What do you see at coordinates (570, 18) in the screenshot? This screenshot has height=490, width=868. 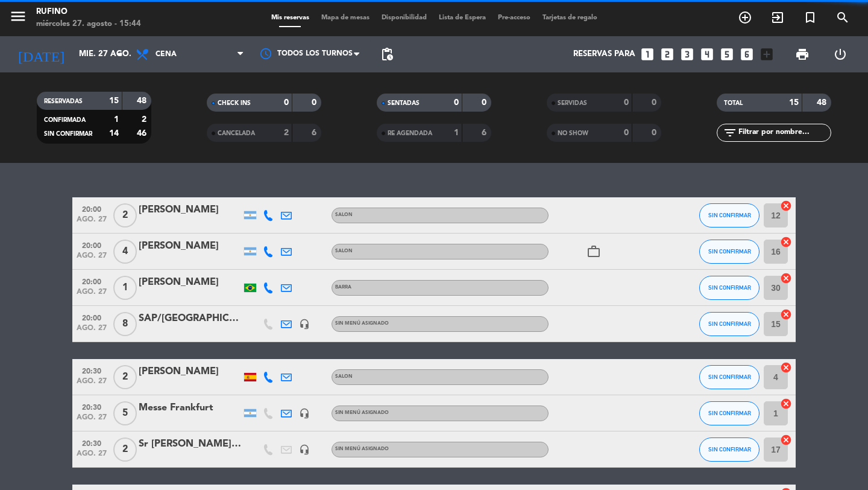 I see `span: Tarjetas de regalo` at bounding box center [570, 18].